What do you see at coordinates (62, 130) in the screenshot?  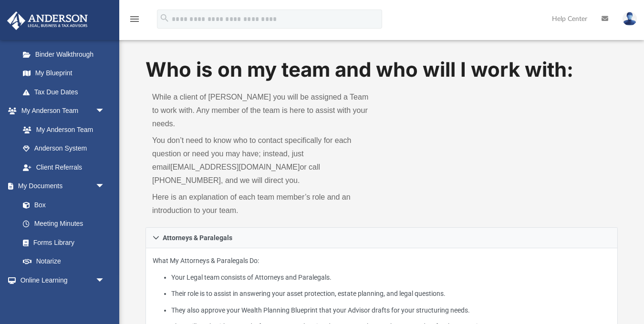 I see `a: My Anderson Team` at bounding box center [62, 130].